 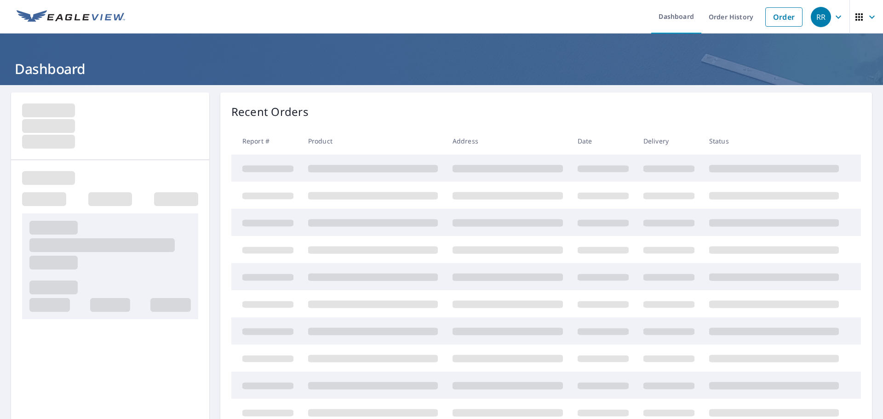 What do you see at coordinates (373, 141) in the screenshot?
I see `th: Product` at bounding box center [373, 141].